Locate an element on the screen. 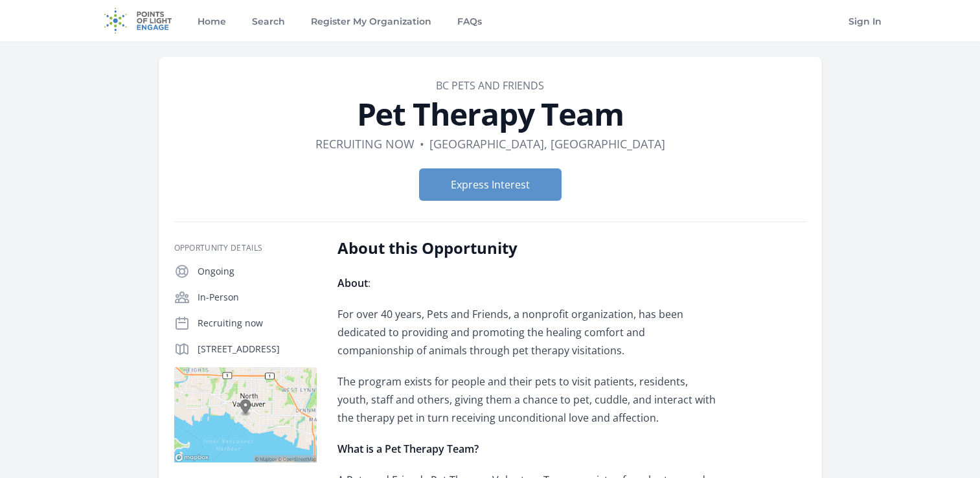 The image size is (980, 478). img: Map is located at coordinates (246, 414).